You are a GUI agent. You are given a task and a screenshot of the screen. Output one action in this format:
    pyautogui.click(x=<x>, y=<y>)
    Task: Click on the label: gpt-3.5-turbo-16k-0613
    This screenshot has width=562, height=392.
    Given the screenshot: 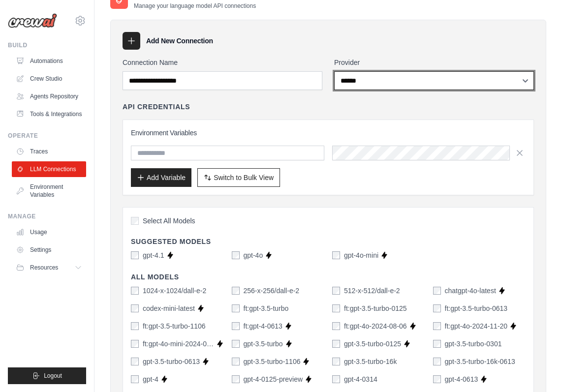 What is the action you would take?
    pyautogui.click(x=480, y=362)
    